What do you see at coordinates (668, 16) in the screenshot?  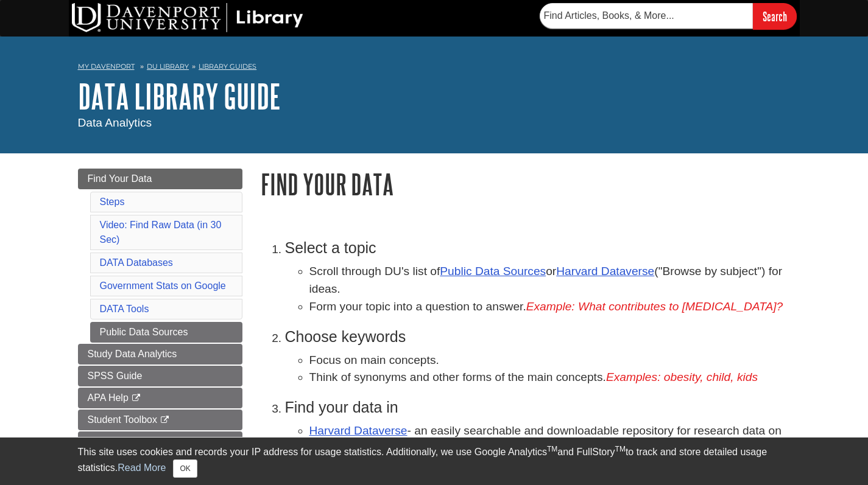 I see `form: Searches DU Library's articles, books, and more` at bounding box center [668, 16].